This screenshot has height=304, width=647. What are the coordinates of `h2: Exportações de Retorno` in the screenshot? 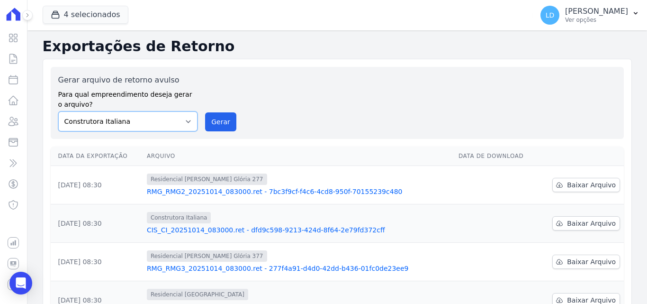 It's located at (337, 46).